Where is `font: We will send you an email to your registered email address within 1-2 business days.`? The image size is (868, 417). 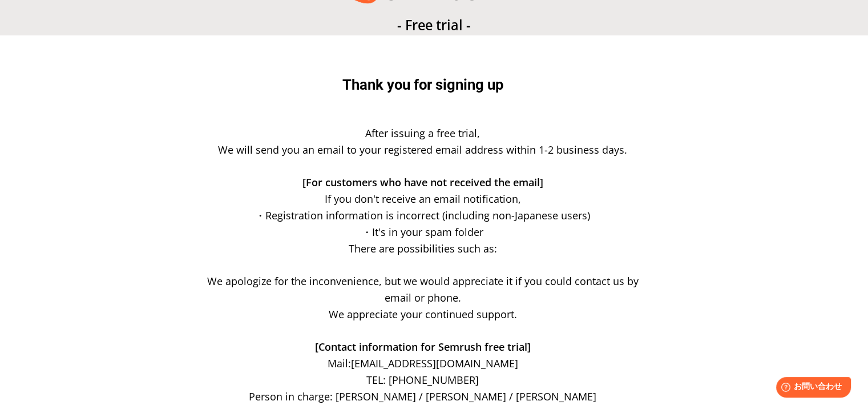 font: We will send you an email to your registered email address within 1-2 business days. is located at coordinates (423, 150).